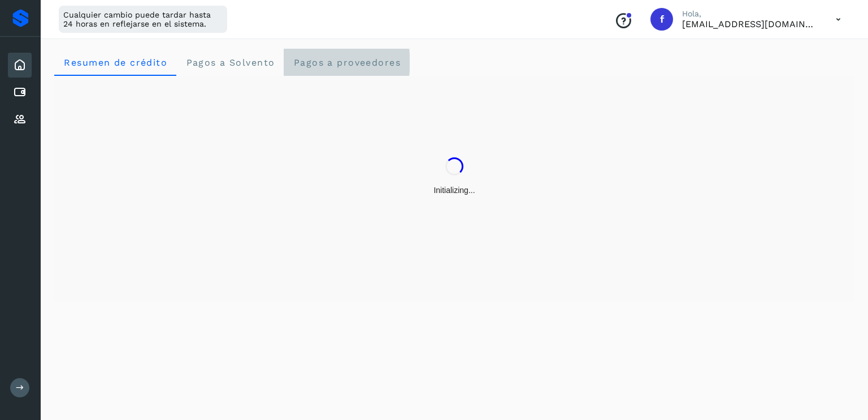 This screenshot has height=420, width=868. I want to click on div: Cualquier cambio puede tardar hasta 24 horas en reflejarse en el sistema., so click(143, 19).